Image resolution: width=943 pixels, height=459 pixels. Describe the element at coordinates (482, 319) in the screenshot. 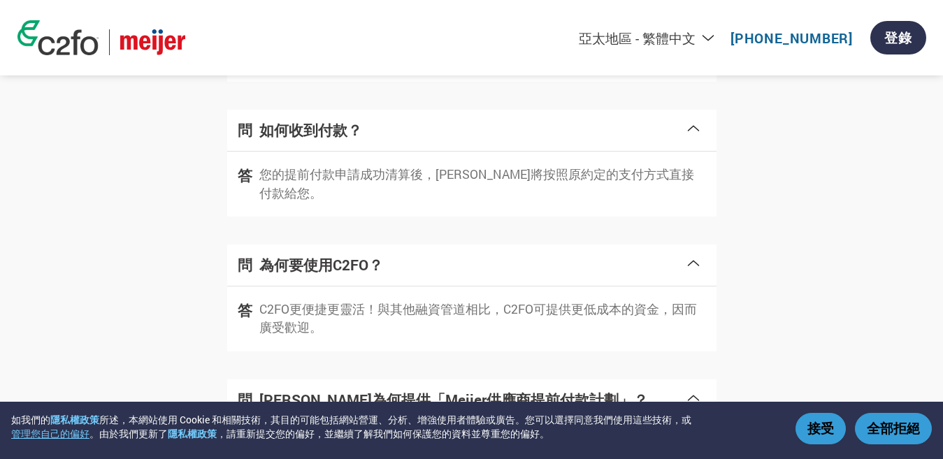

I see `p: C2FO更便捷更靈活！與其他融資管道相比，C2FO可提供更低成本的資金，因而廣受歡迎。` at that location.